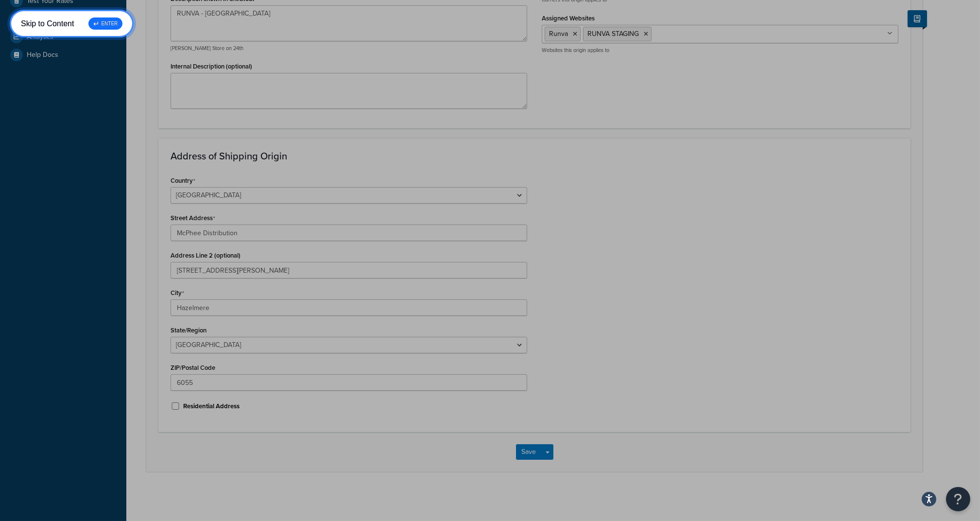 The width and height of the screenshot is (980, 521). Describe the element at coordinates (958, 499) in the screenshot. I see `button: Open Resource Center` at that location.